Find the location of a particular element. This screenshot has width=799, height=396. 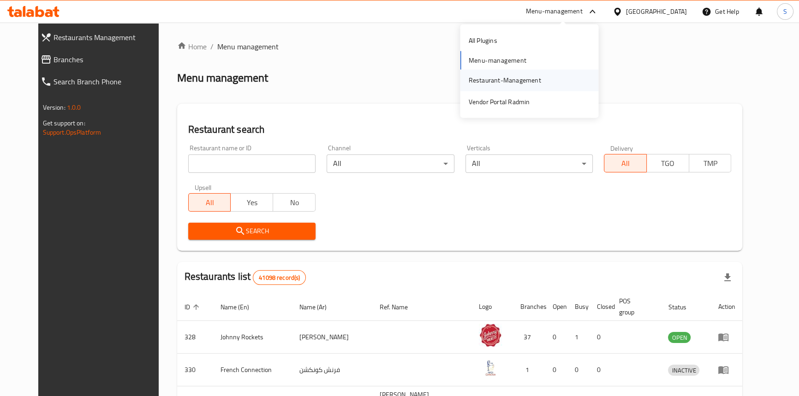

span: Get support on: is located at coordinates (64, 123).